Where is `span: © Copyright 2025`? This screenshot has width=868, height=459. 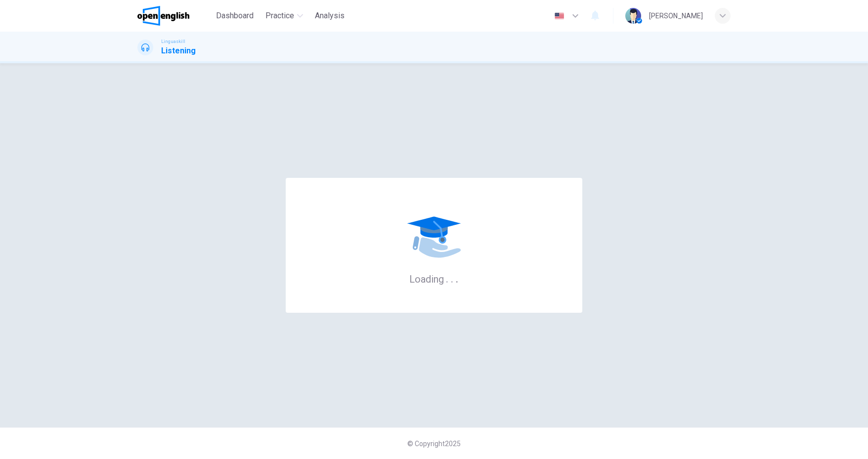
span: © Copyright 2025 is located at coordinates (434, 443).